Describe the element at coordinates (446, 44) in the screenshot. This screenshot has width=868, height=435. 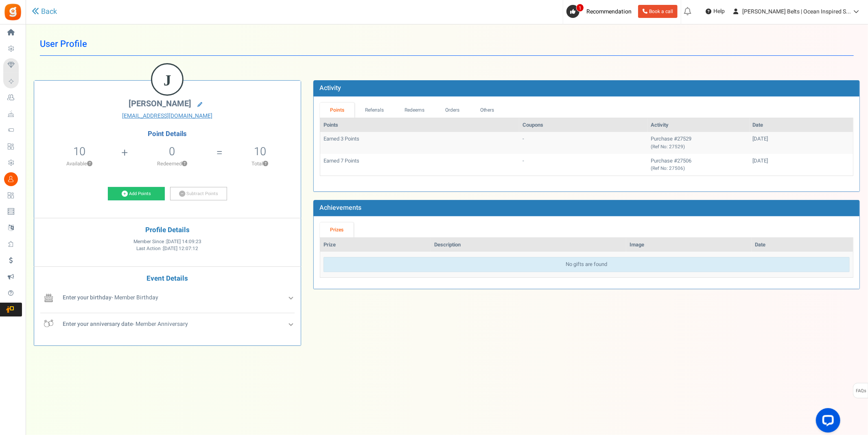
I see `h1: User Profile` at that location.